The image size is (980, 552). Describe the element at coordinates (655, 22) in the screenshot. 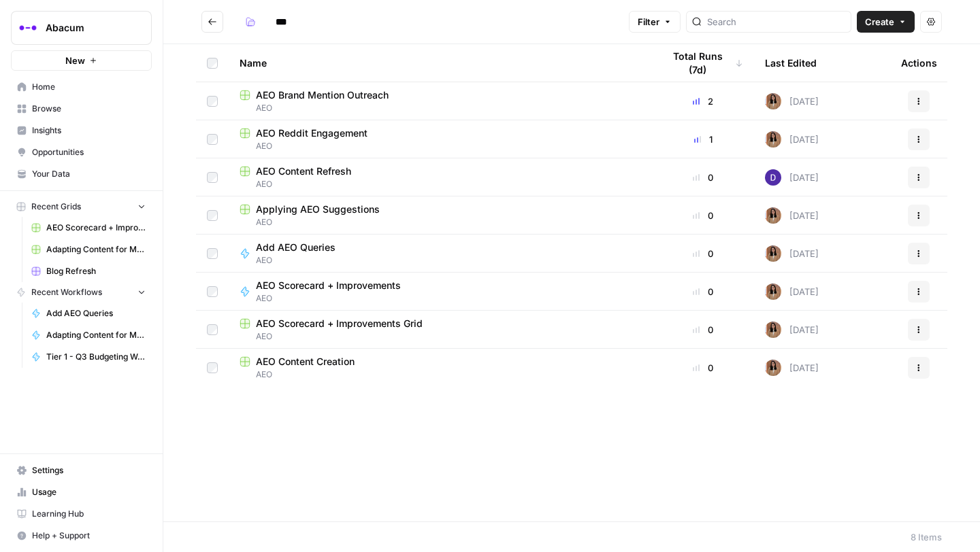

I see `button: Filter` at that location.